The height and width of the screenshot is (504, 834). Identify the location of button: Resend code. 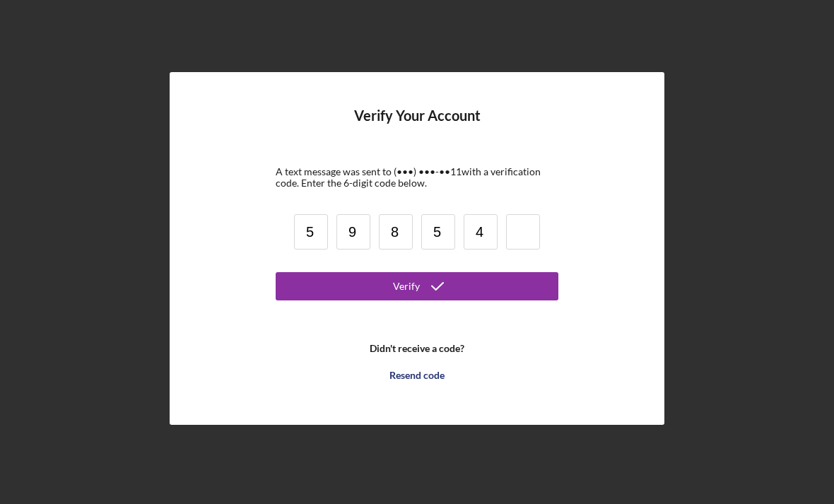
(417, 375).